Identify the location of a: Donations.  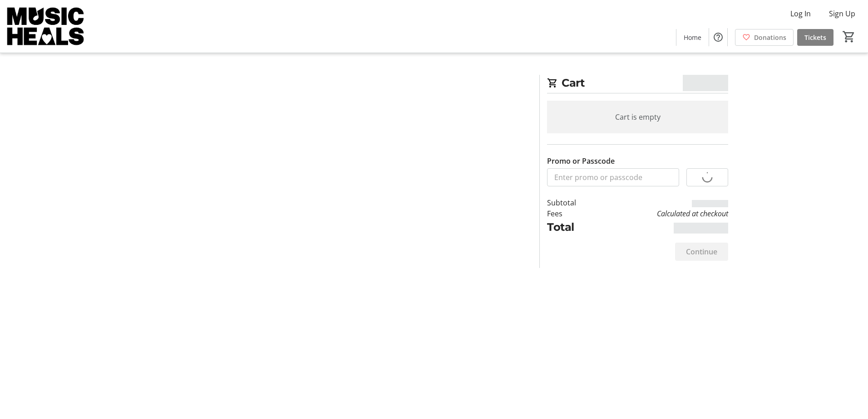
(764, 37).